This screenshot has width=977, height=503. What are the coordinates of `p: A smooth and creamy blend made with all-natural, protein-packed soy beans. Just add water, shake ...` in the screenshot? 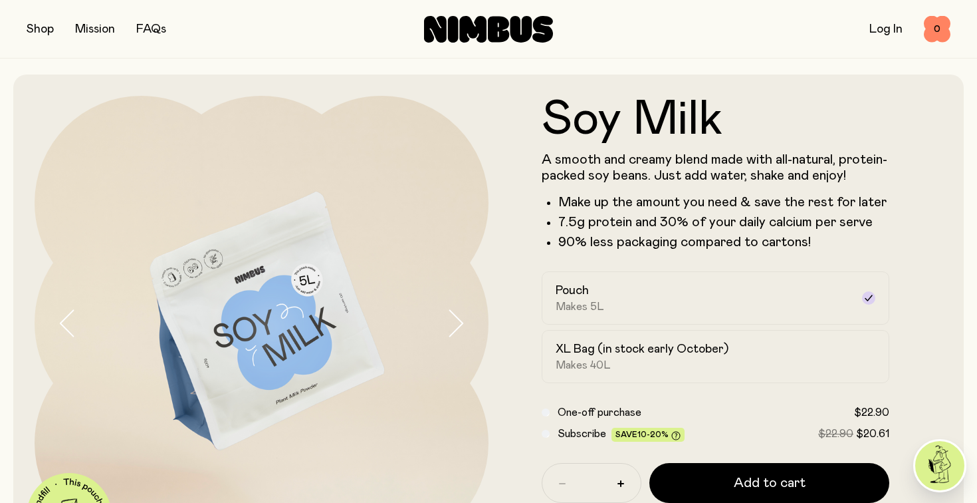 It's located at (715, 168).